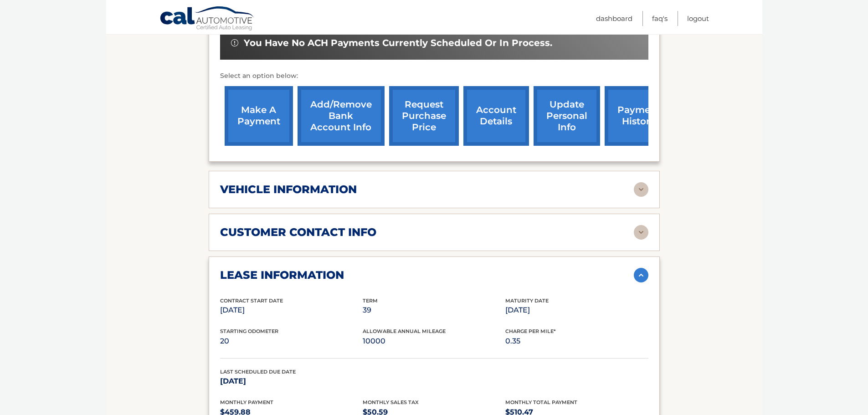 This screenshot has height=415, width=868. Describe the element at coordinates (424, 116) in the screenshot. I see `a: request purchase price` at that location.